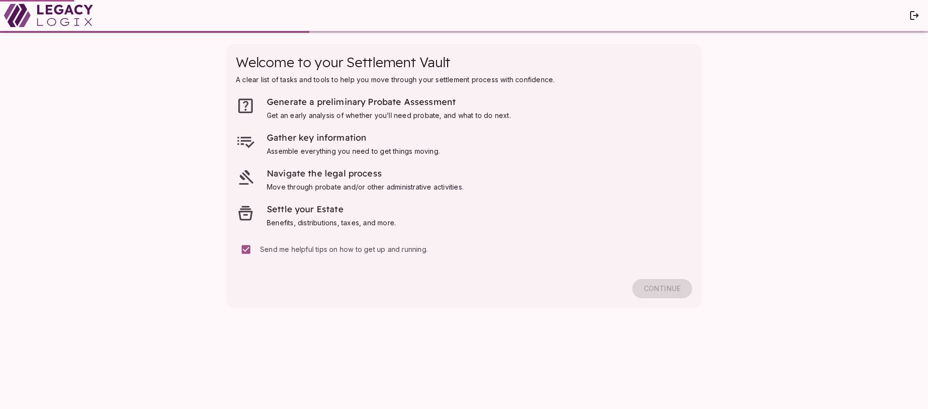 This screenshot has width=928, height=409. What do you see at coordinates (353, 151) in the screenshot?
I see `span: Assemble everything you need to get things moving.` at bounding box center [353, 151].